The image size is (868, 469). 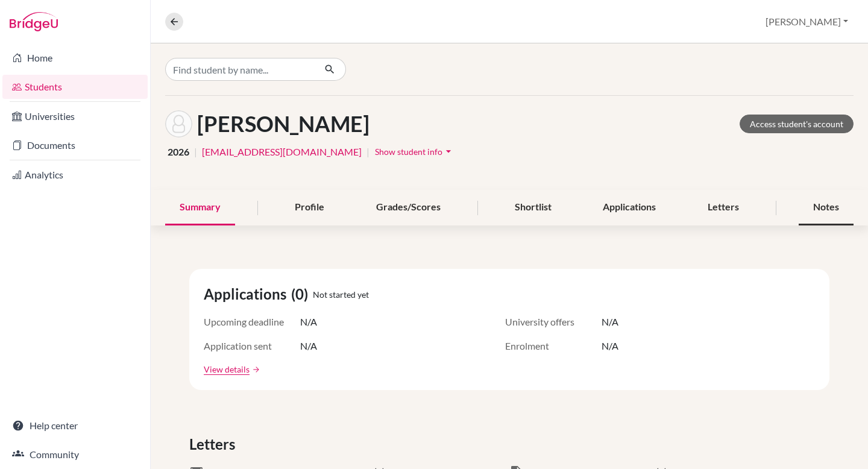 What do you see at coordinates (75, 116) in the screenshot?
I see `a: Universities` at bounding box center [75, 116].